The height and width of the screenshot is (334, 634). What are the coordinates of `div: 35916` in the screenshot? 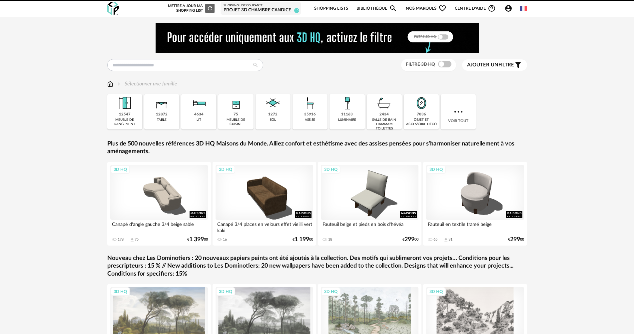 It's located at (310, 114).